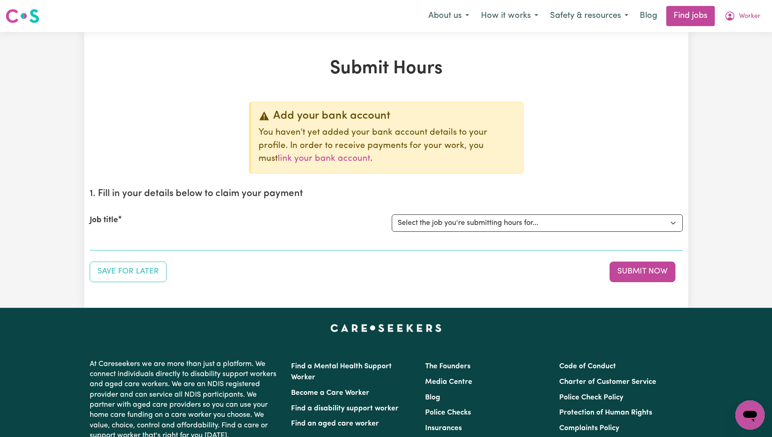 Image resolution: width=772 pixels, height=437 pixels. Describe the element at coordinates (449, 16) in the screenshot. I see `button: About us` at that location.